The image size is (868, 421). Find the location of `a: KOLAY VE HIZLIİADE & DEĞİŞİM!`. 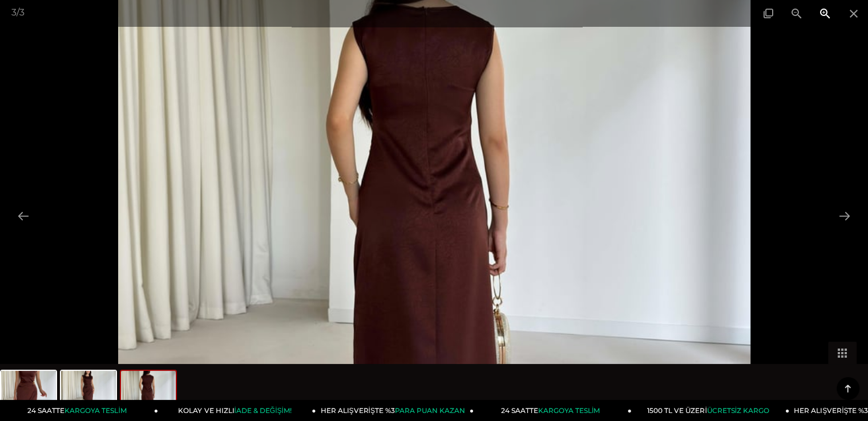

a: KOLAY VE HIZLIİADE & DEĞİŞİM! is located at coordinates (237, 410).